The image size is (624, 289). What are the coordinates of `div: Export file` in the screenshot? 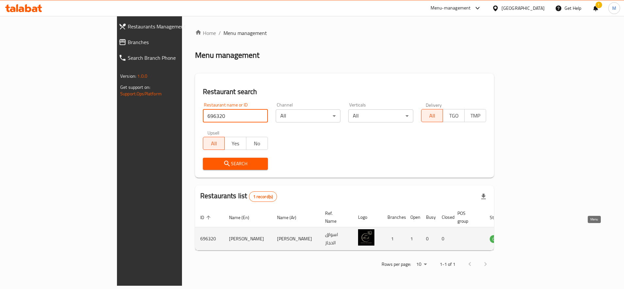 It's located at (484, 197).